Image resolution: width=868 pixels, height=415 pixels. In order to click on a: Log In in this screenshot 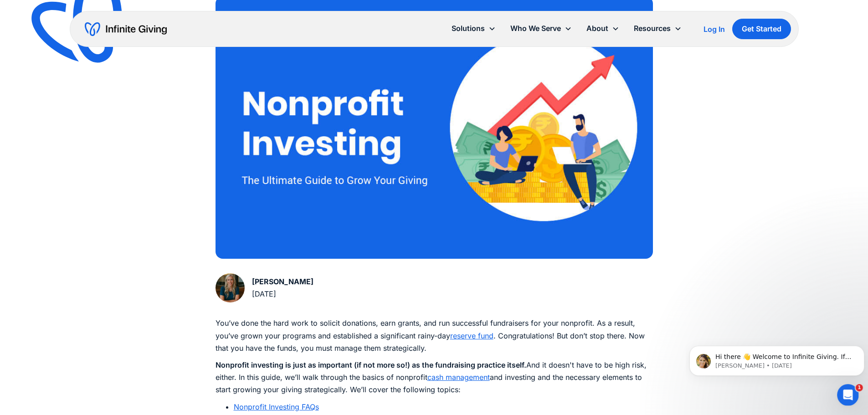, I will do `click(714, 29)`.